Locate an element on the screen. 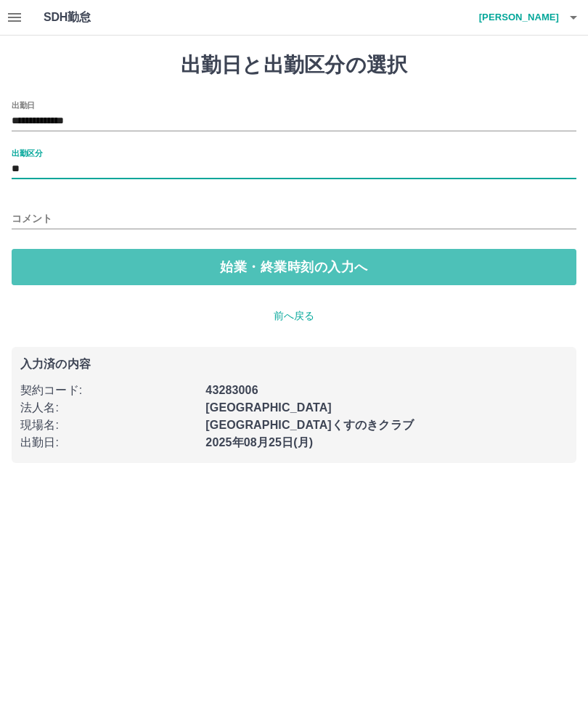 This screenshot has height=709, width=588. label: 出勤日 is located at coordinates (23, 105).